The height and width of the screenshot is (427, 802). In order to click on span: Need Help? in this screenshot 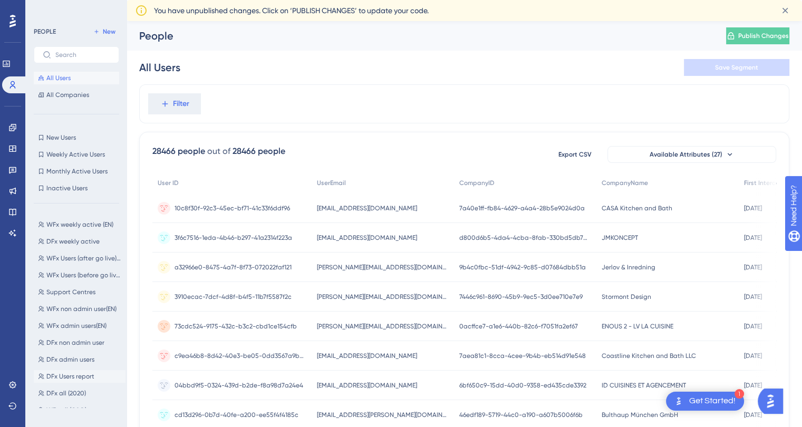, I will do `click(45, 9)`.